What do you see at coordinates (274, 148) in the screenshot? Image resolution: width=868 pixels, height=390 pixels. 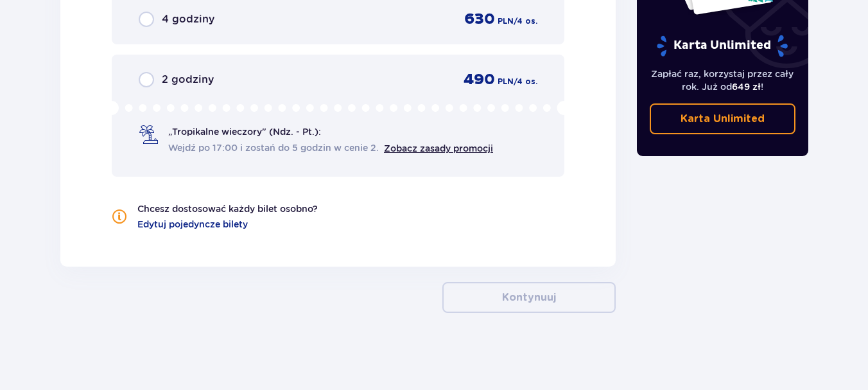 I see `span: Wejdź po 17:00 i zostań do 5 godzin w cenie 2.` at bounding box center [274, 148].